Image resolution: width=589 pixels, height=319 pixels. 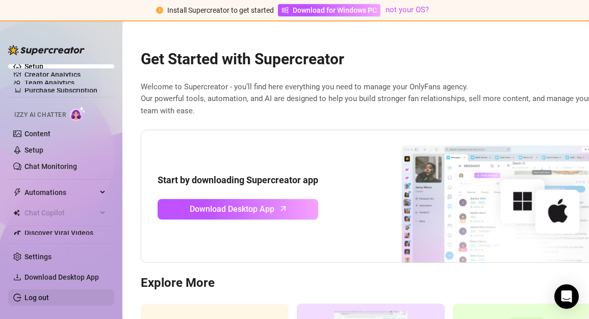 I want to click on a: Chat Monitoring, so click(x=50, y=166).